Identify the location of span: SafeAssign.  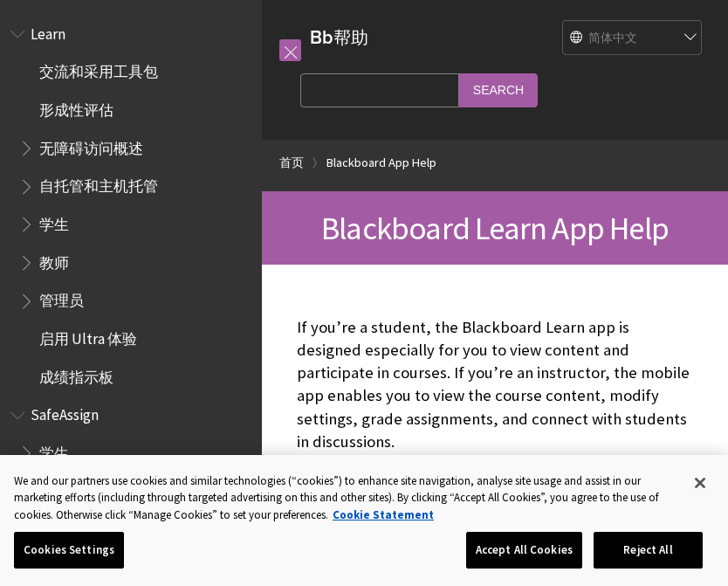
(64, 412).